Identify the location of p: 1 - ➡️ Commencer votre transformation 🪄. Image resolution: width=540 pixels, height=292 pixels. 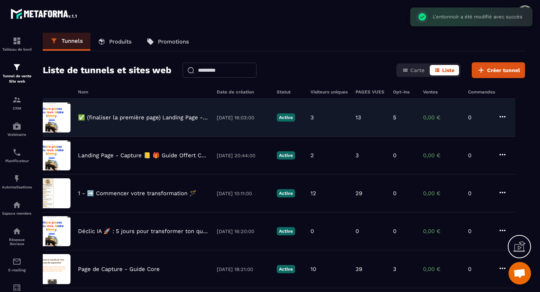
(137, 193).